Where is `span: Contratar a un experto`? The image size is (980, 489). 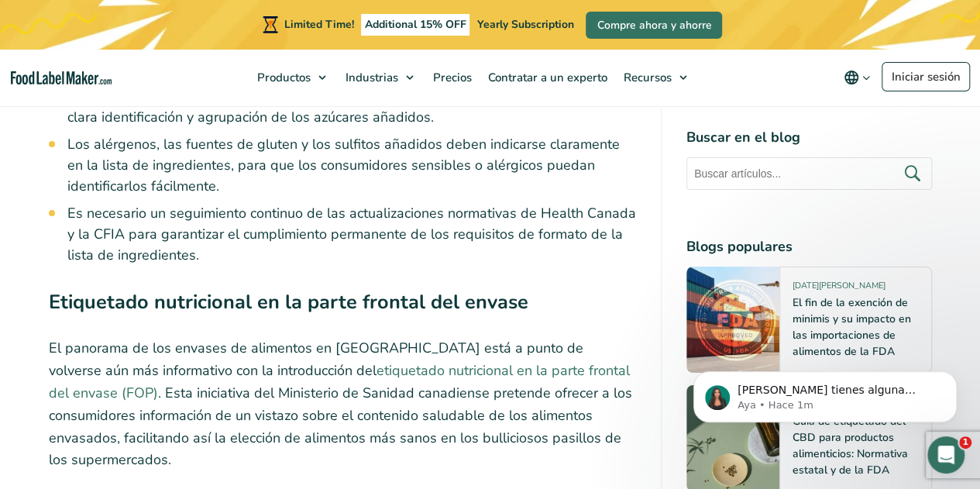 span: Contratar a un experto is located at coordinates (546, 78).